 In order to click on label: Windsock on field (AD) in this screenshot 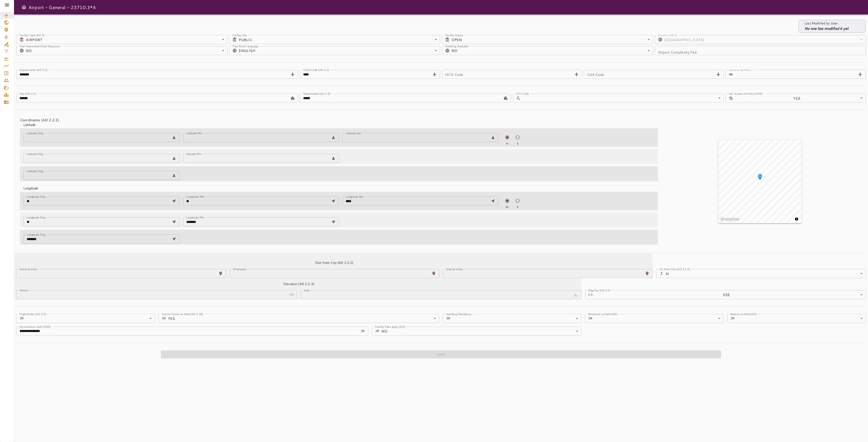, I will do `click(603, 314)`.